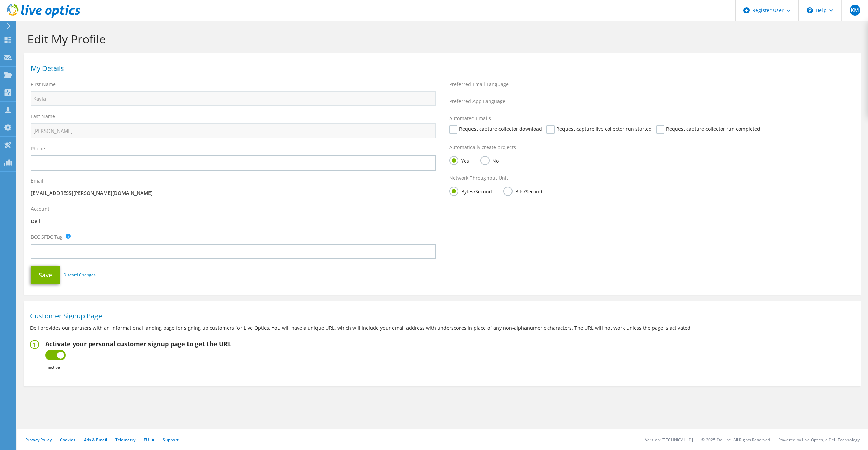 The height and width of the screenshot is (450, 868). What do you see at coordinates (523, 191) in the screenshot?
I see `label: Bits/Second` at bounding box center [523, 191].